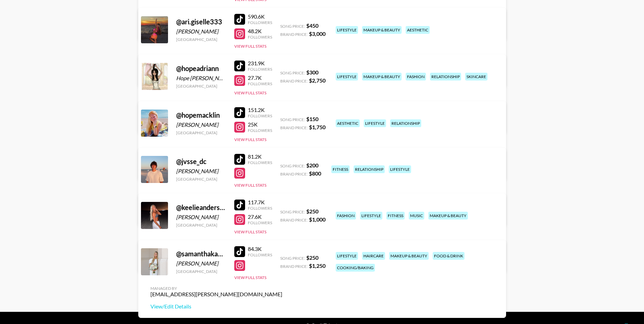  I want to click on div: @ jvsse_dc, so click(201, 162).